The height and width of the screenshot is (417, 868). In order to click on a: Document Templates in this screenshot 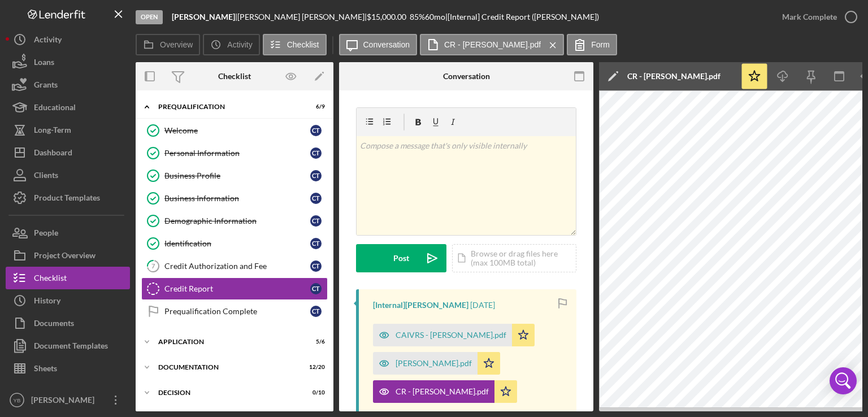, I will do `click(68, 346)`.